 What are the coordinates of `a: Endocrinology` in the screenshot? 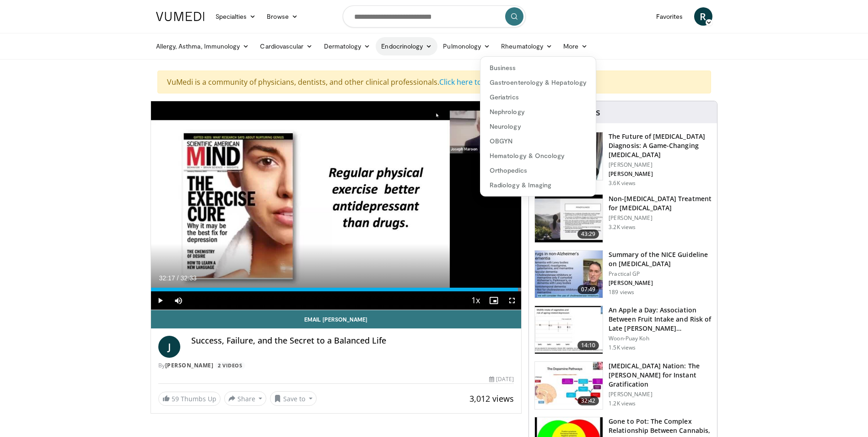 It's located at (407, 46).